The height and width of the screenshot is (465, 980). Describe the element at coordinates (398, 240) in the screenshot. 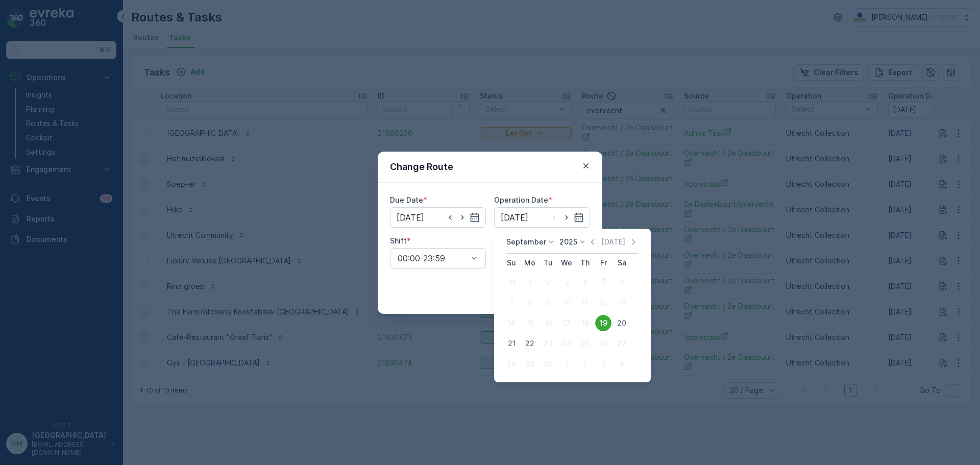

I see `label: Shift` at that location.